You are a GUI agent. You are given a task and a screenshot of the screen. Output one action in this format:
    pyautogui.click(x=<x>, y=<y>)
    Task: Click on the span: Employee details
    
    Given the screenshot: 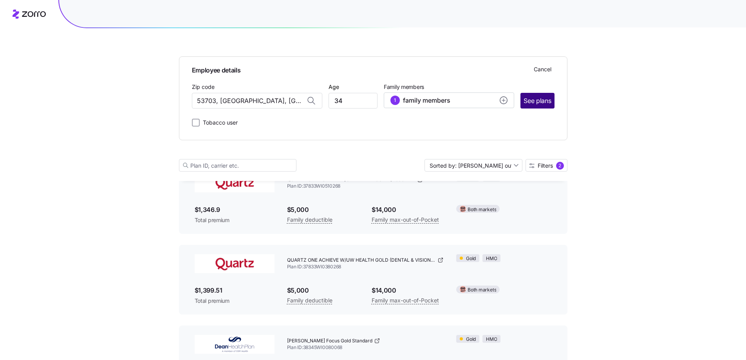 What is the action you would take?
    pyautogui.click(x=216, y=69)
    